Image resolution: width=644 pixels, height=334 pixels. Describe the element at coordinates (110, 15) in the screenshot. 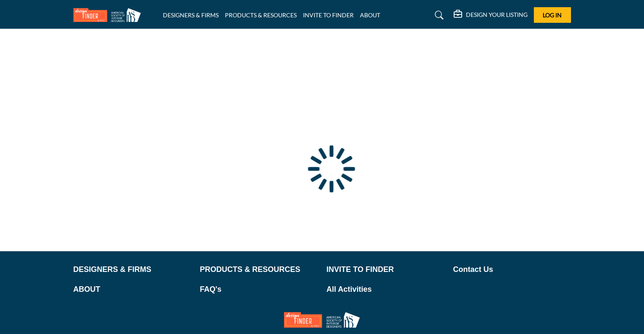

I see `img: Site Logo` at that location.